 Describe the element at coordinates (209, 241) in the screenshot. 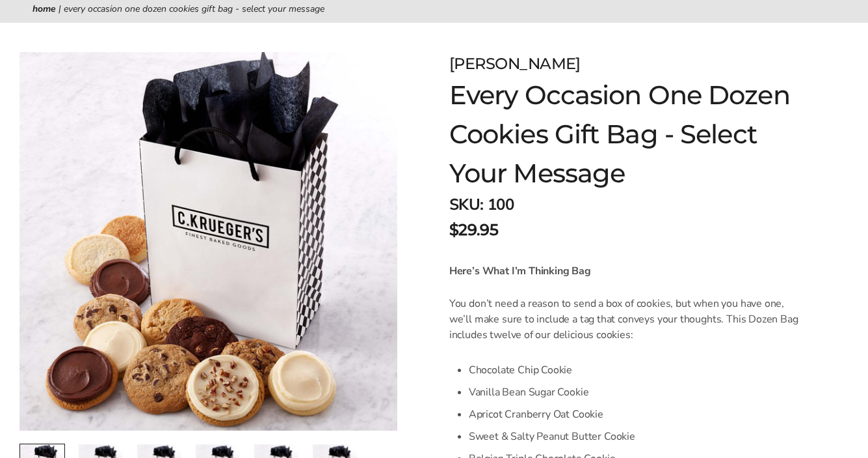

I see `img: Every Occasion One Dozen Cookies Gift Bag - Select Your Message` at that location.